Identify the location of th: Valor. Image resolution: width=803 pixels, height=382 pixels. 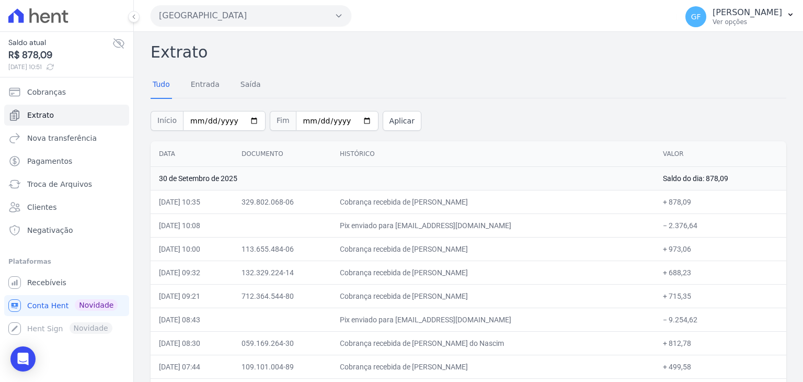
(720, 154).